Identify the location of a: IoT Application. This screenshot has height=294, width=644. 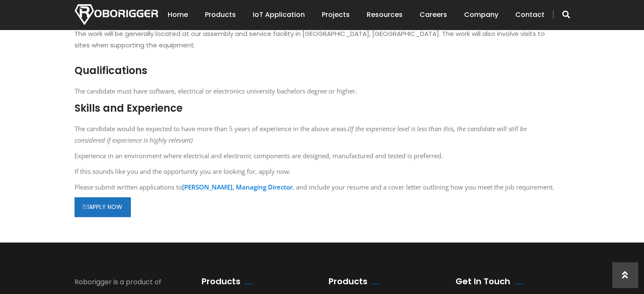
(279, 15).